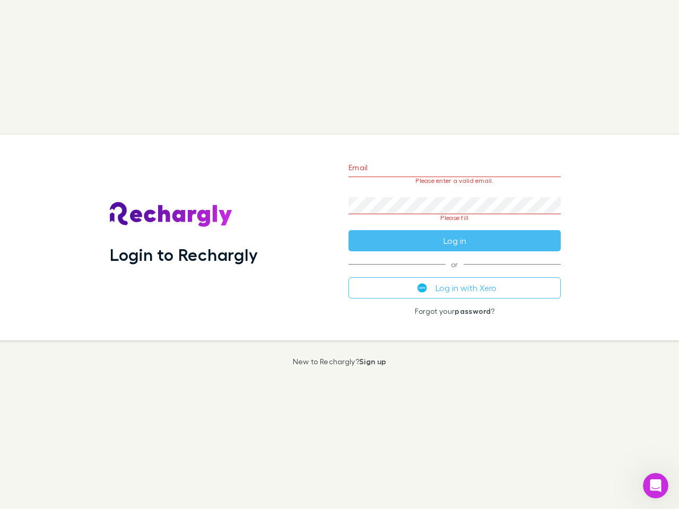 This screenshot has height=509, width=679. I want to click on span: or, so click(455, 264).